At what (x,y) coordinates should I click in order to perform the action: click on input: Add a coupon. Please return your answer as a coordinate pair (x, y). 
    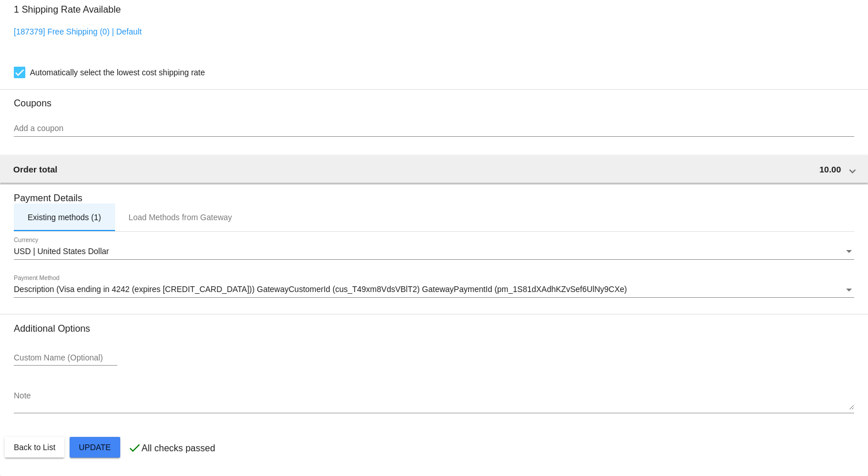
    Looking at the image, I should click on (434, 129).